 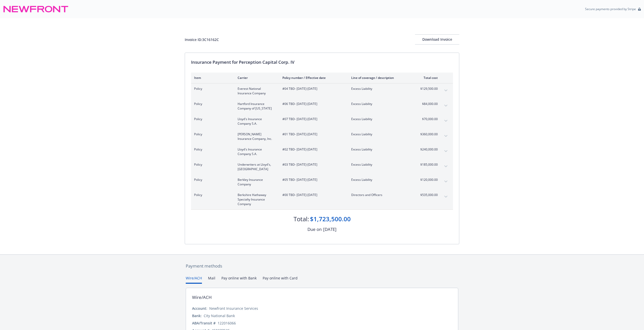 I want to click on div: Item, so click(x=212, y=78).